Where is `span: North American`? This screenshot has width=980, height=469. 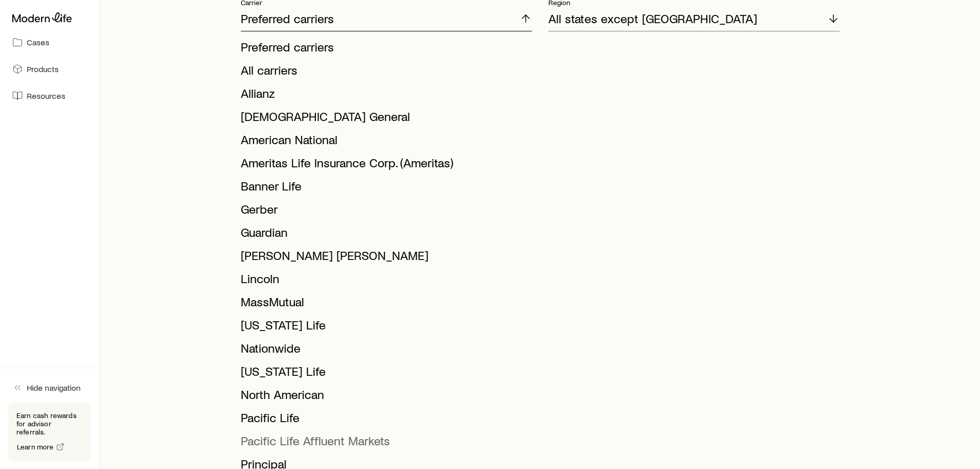
span: North American is located at coordinates (283, 394).